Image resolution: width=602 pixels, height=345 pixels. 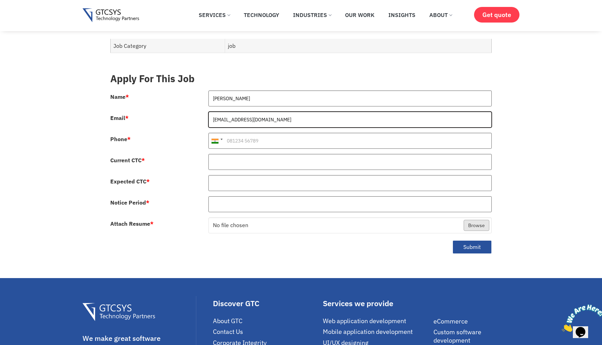 What do you see at coordinates (266, 331) in the screenshot?
I see `a: Contact Us` at bounding box center [266, 331].